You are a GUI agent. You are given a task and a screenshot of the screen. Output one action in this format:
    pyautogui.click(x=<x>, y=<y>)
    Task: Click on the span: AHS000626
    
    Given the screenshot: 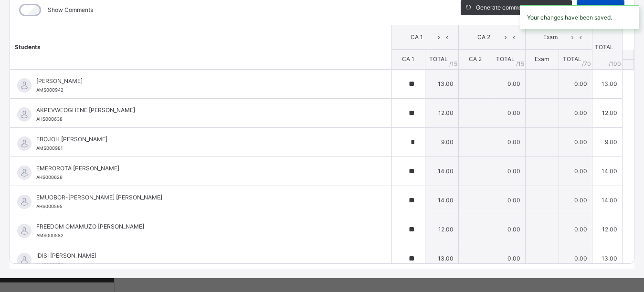 What is the action you would take?
    pyautogui.click(x=49, y=177)
    